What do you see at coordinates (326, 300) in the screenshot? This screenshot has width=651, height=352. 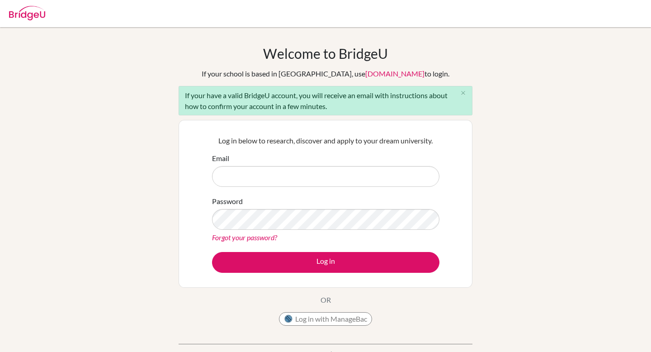 I see `p: OR` at bounding box center [326, 300].